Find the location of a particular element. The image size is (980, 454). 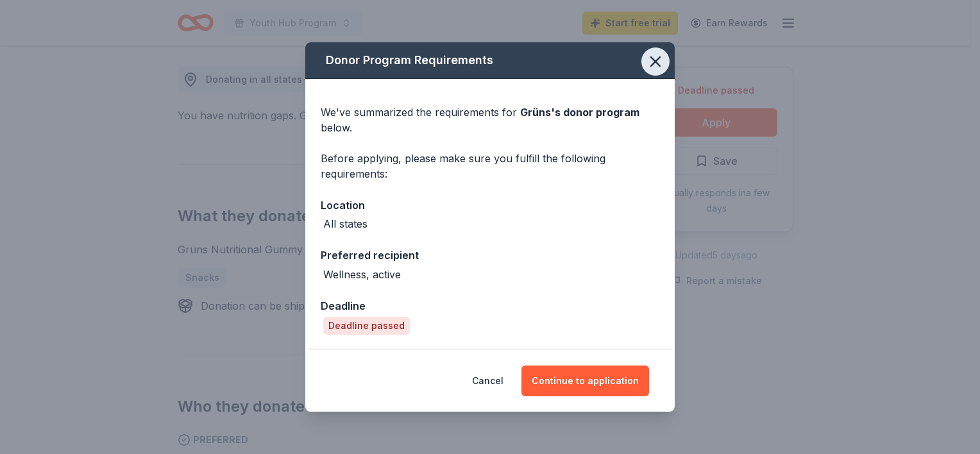

div: Location is located at coordinates (490, 205).